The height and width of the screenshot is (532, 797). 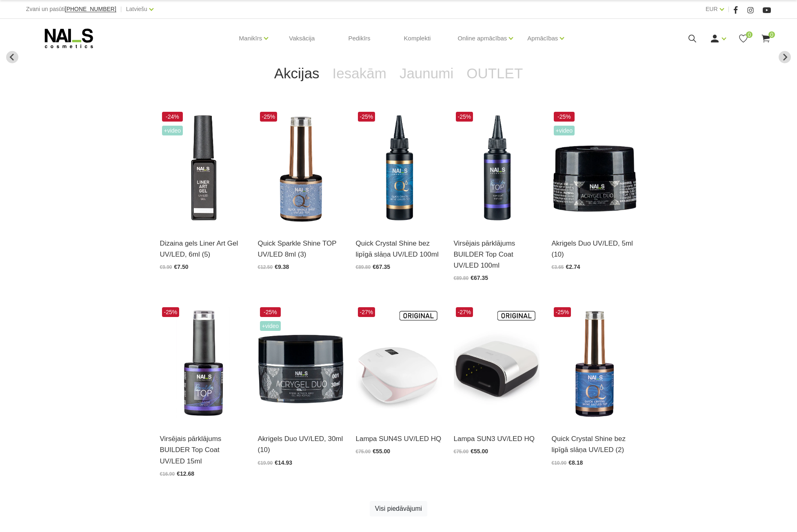 What do you see at coordinates (185, 474) in the screenshot?
I see `span: €12.68` at bounding box center [185, 474].